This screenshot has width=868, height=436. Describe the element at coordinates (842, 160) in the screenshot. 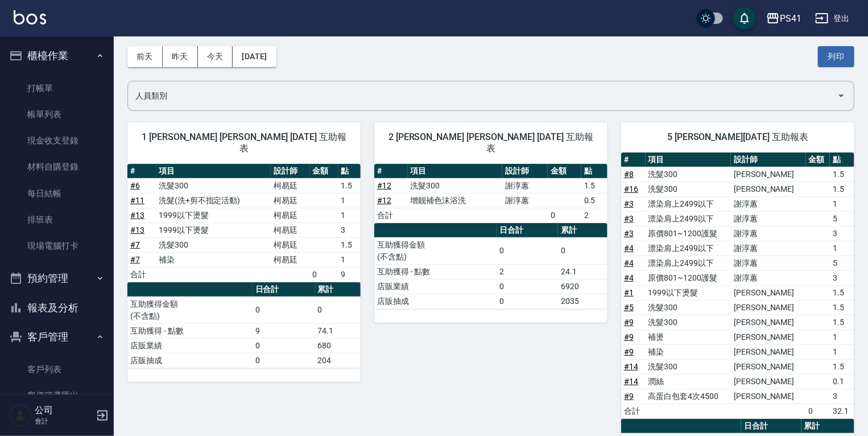

I see `th: 點` at that location.